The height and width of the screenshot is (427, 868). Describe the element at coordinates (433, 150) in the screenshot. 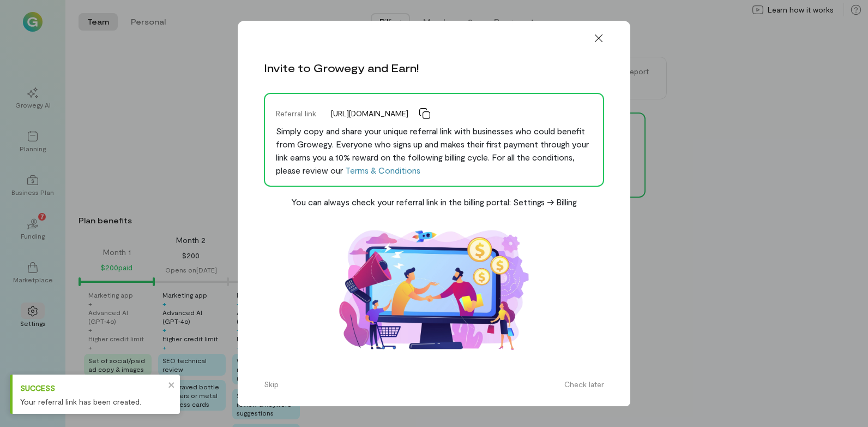

I see `span: Simply copy and share your unique referral link with businesses who could benefit from Growegy. E...` at that location.